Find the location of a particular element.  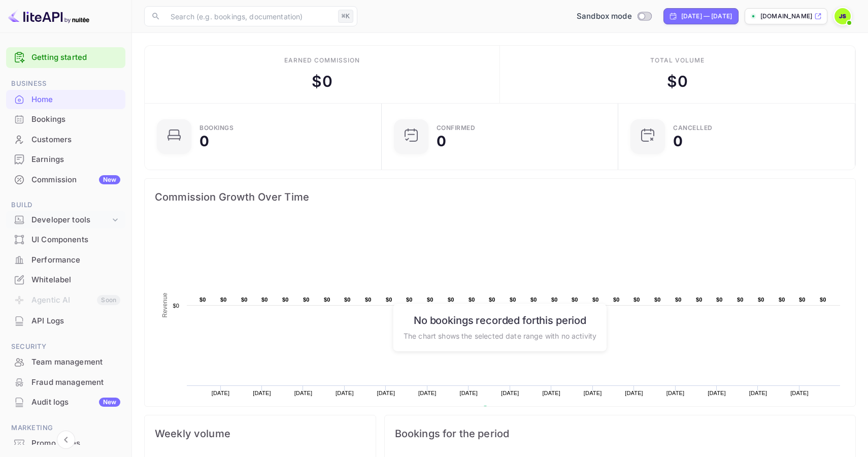

span: Security is located at coordinates (66, 347).